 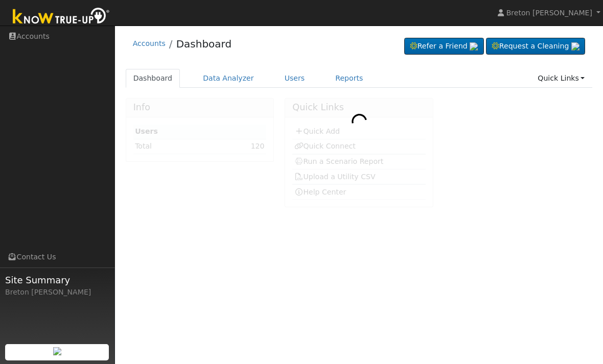 I want to click on a: Request a Cleaning, so click(x=535, y=46).